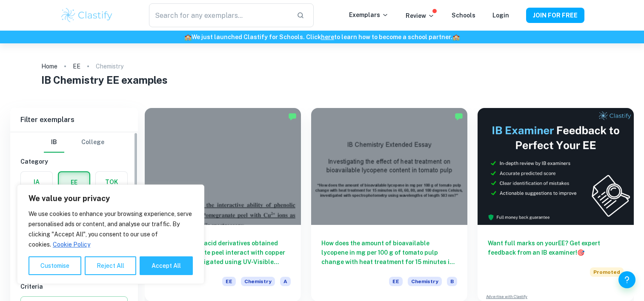 The height and width of the screenshot is (301, 644). What do you see at coordinates (74, 120) in the screenshot?
I see `h6: Filter exemplars` at bounding box center [74, 120].